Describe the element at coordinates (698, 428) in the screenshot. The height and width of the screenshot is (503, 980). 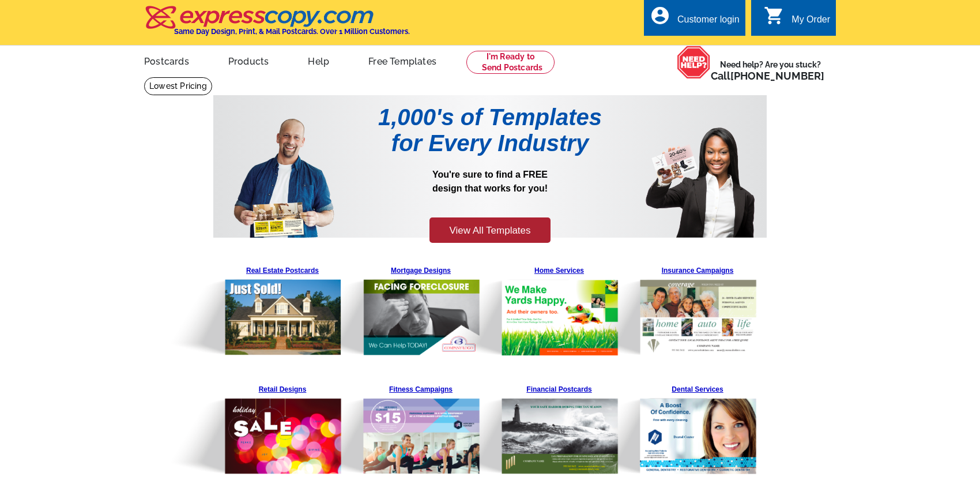
I see `a: Dental Services` at that location.